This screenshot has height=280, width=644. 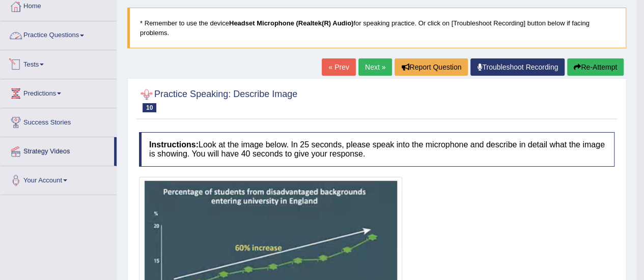 What do you see at coordinates (59, 34) in the screenshot?
I see `a: Practice Questions` at bounding box center [59, 34].